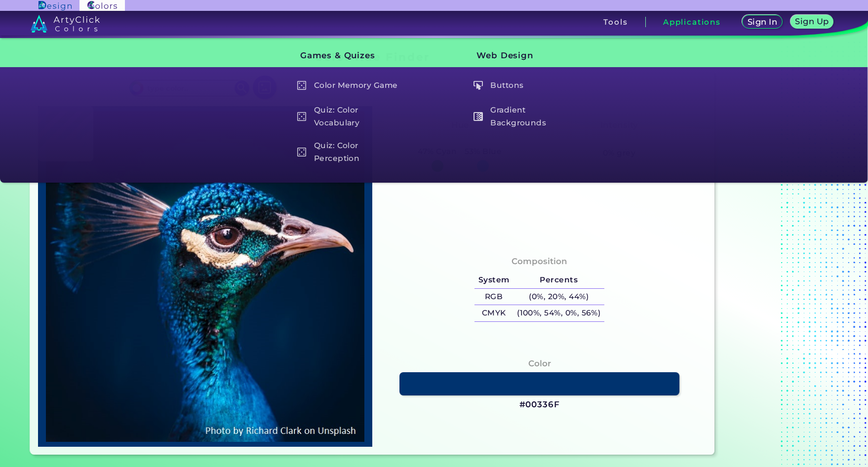 The width and height of the screenshot is (868, 467). Describe the element at coordinates (527, 117) in the screenshot. I see `a: Gradient Backgrounds` at that location.